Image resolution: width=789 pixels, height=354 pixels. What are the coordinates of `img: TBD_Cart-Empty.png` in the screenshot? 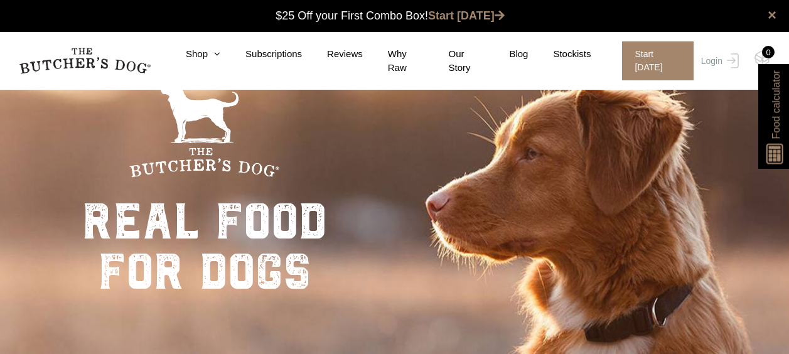 It's located at (762, 58).